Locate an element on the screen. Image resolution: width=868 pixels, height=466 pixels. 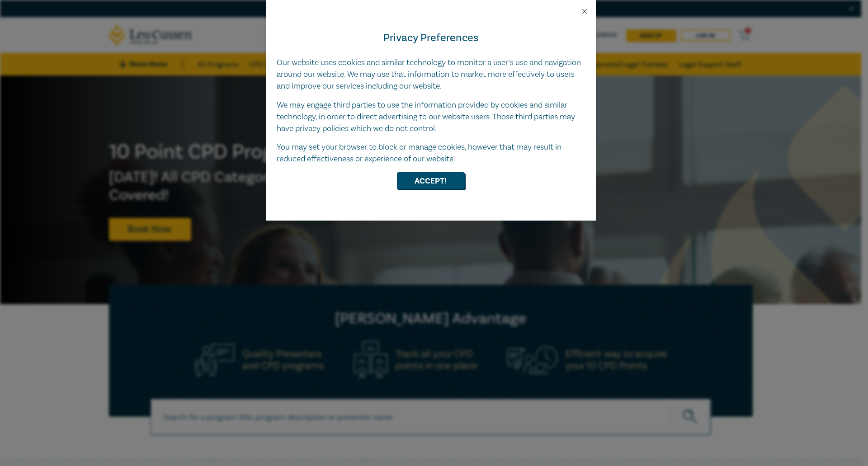
p: You may set your browser to block or manage cookies, however that may result in reduced effective... is located at coordinates (431, 153).